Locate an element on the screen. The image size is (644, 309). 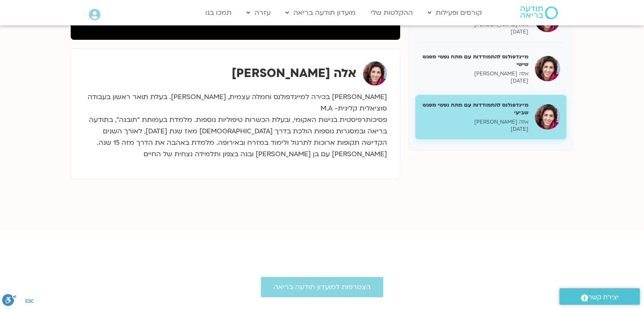
a: עזרה is located at coordinates (258, 13).